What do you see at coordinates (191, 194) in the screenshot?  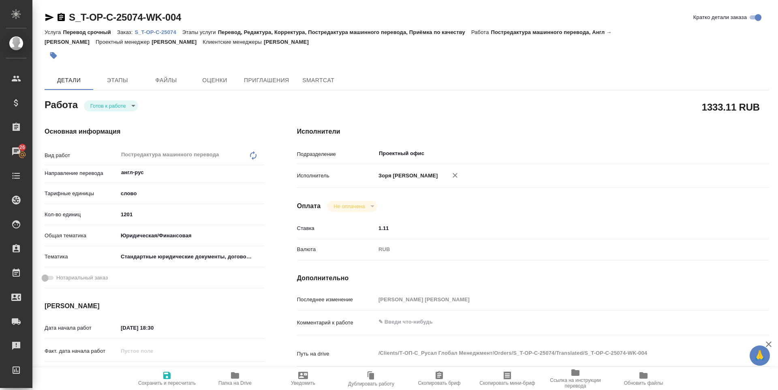 I see `div: слово` at bounding box center [191, 194].